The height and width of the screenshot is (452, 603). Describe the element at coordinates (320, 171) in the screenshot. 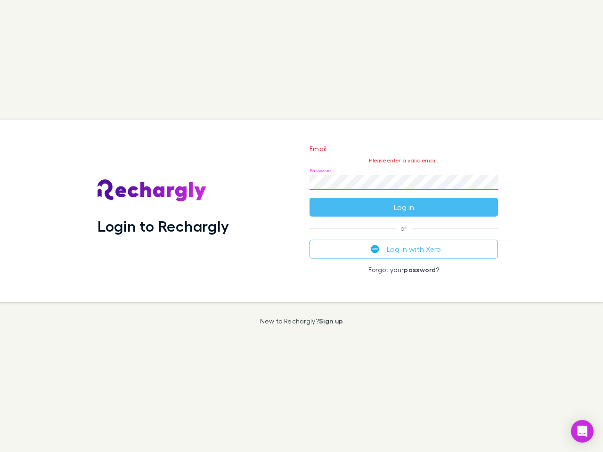

I see `label: Password` at that location.